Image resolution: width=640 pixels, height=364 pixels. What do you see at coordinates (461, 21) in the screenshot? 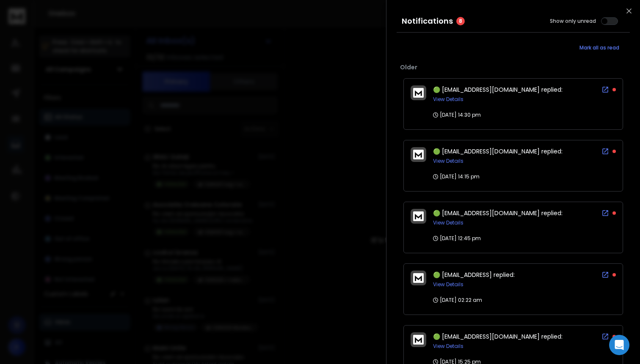
I see `span: 8` at bounding box center [461, 21].